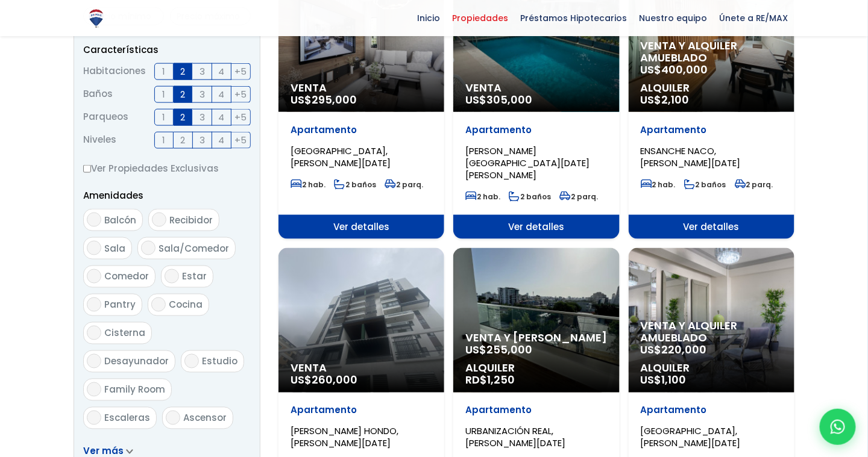 The height and width of the screenshot is (457, 868). Describe the element at coordinates (148, 248) in the screenshot. I see `input: Sala/Comedor` at that location.